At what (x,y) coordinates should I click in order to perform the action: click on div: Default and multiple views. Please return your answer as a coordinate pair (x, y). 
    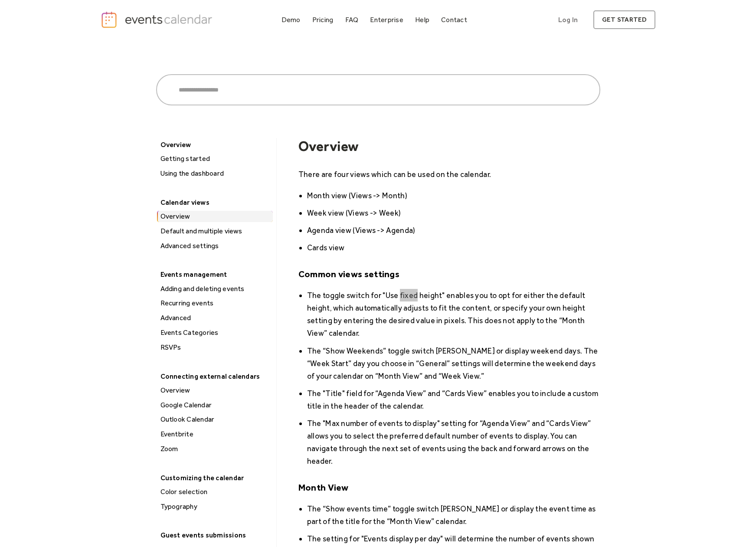
    Looking at the image, I should click on (215, 231).